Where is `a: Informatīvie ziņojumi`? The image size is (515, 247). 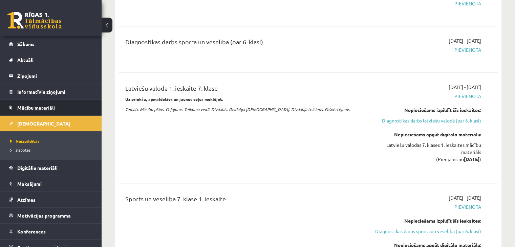
a: Informatīvie ziņojumi is located at coordinates (51, 92).